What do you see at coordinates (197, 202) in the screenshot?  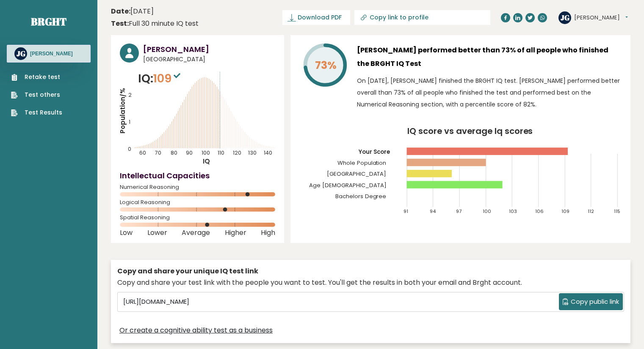 I see `span: Logical Reasoning` at bounding box center [197, 202].